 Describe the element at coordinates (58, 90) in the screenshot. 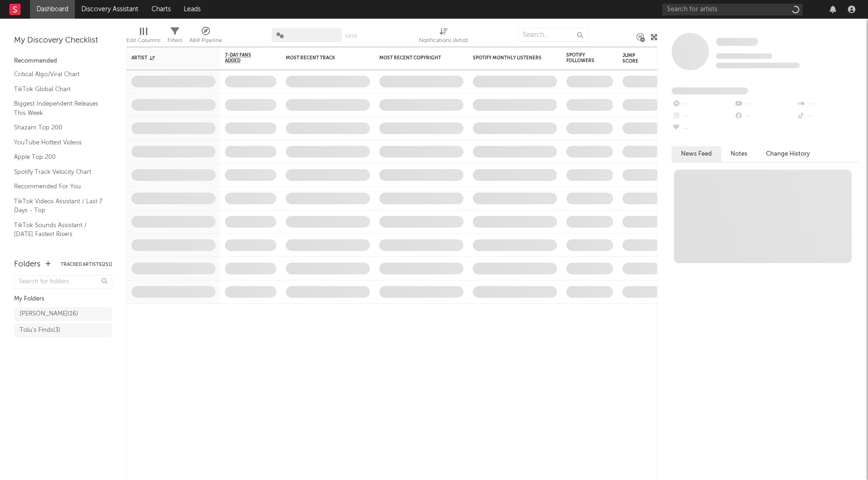

I see `a: TikTok Global Chart` at that location.